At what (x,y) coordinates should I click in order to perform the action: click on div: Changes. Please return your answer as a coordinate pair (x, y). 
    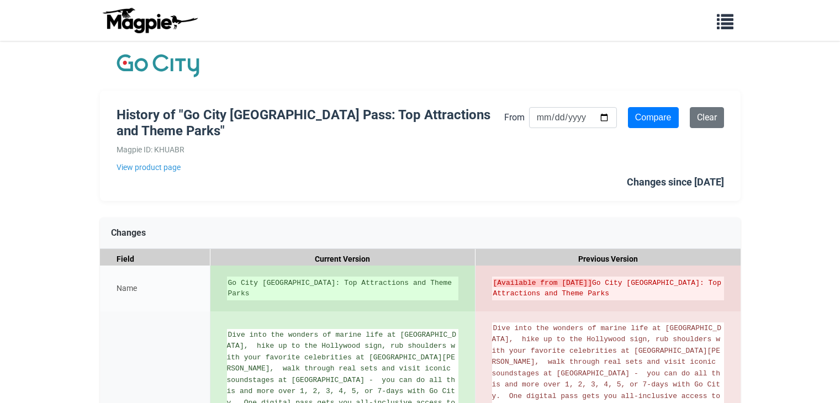
    Looking at the image, I should click on (420, 233).